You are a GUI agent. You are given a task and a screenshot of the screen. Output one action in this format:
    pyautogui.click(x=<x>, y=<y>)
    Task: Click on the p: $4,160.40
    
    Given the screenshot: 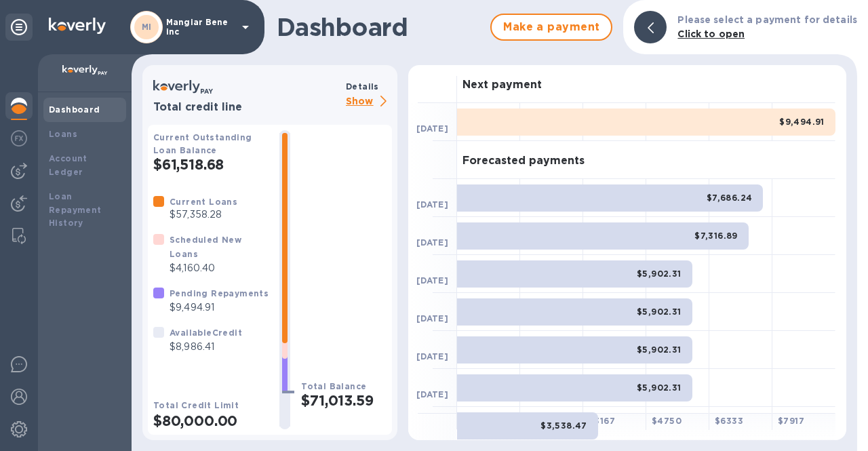 What is the action you would take?
    pyautogui.click(x=219, y=268)
    